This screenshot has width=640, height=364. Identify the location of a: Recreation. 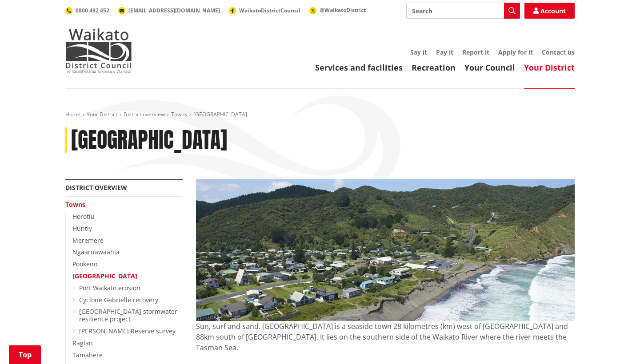
(433, 67).